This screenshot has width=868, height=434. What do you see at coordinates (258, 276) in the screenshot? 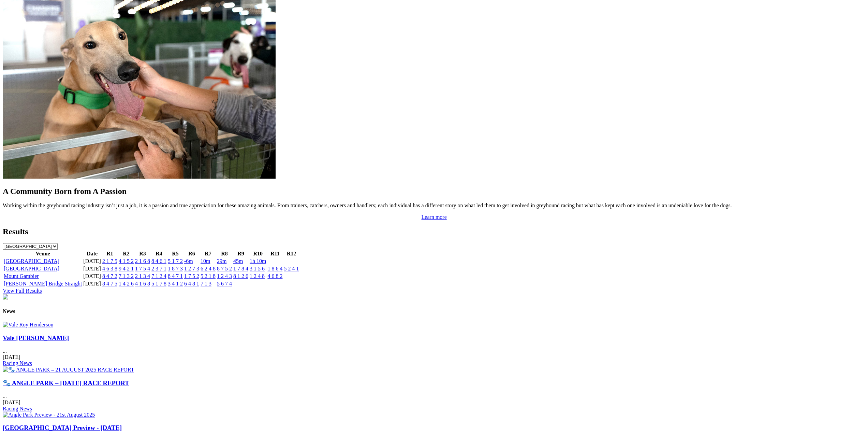
I see `a: 1 2 4 8` at bounding box center [258, 276].